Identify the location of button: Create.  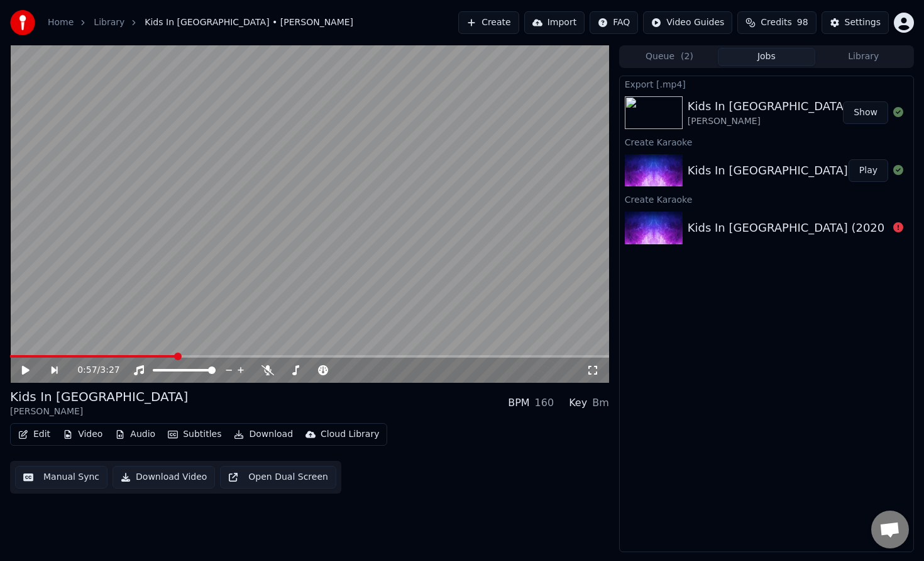
(488, 23).